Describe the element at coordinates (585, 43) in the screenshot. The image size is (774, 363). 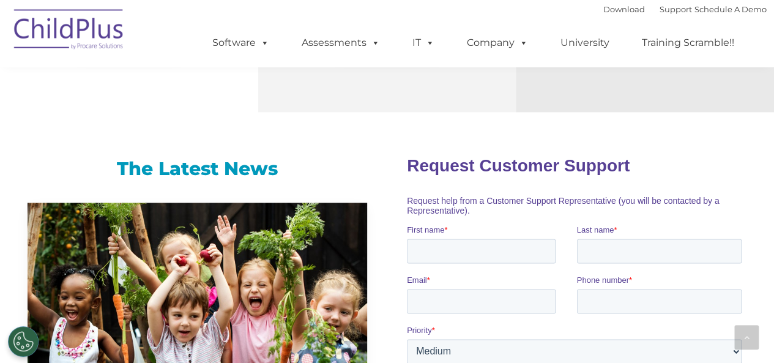
I see `a: University` at that location.